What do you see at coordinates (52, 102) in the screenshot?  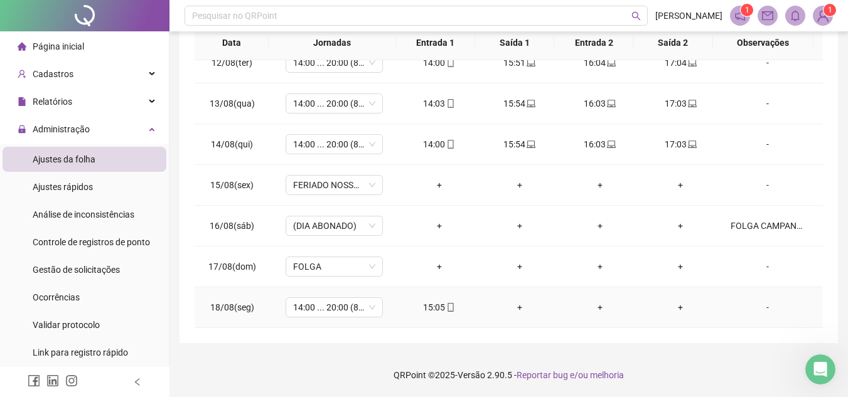 I see `span: Relatórios` at bounding box center [52, 102].